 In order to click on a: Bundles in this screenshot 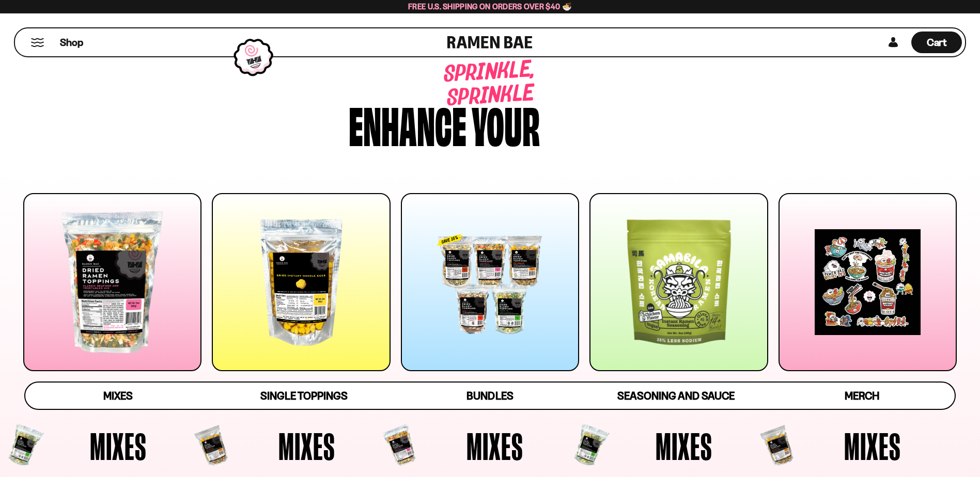, I will do `click(490, 396)`.